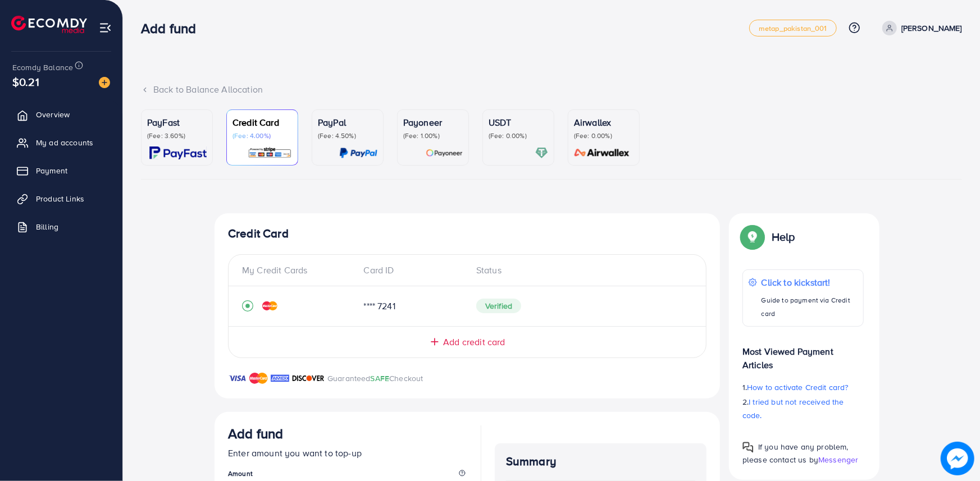 This screenshot has width=980, height=481. What do you see at coordinates (61, 142) in the screenshot?
I see `a: My ad accounts` at bounding box center [61, 142].